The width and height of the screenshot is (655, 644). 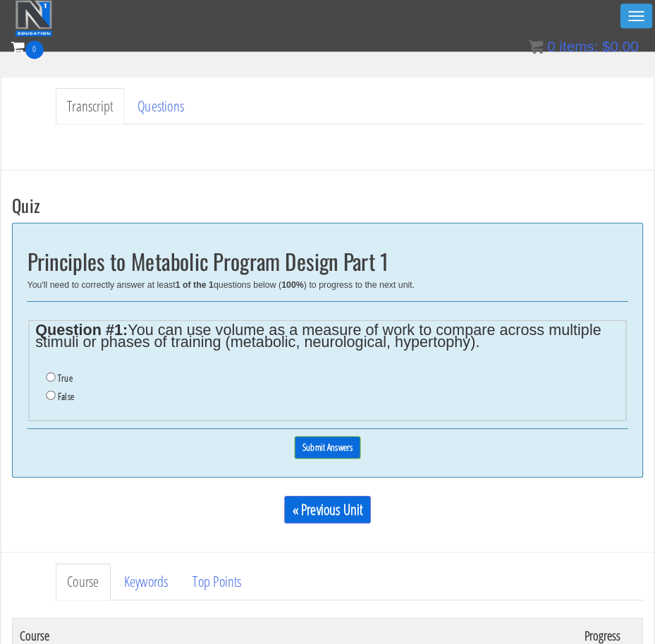 What do you see at coordinates (592, 617) in the screenshot?
I see `th: Progress` at bounding box center [592, 617].